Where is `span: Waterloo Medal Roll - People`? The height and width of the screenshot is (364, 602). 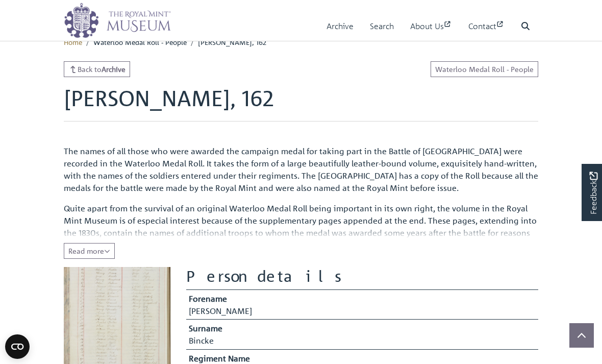 span: Waterloo Medal Roll - People is located at coordinates (140, 42).